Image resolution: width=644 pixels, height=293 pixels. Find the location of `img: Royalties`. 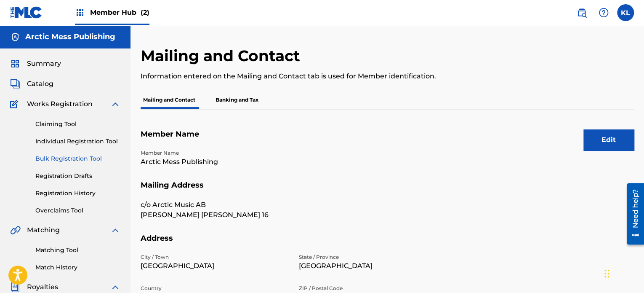

img: Royalties is located at coordinates (15, 287).